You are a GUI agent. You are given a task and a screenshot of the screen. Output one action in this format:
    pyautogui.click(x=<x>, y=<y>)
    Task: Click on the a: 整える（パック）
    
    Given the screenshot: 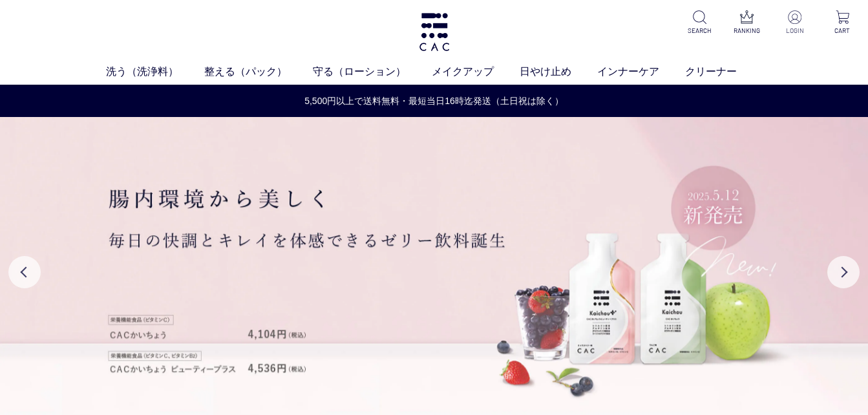 What is the action you would take?
    pyautogui.click(x=259, y=72)
    